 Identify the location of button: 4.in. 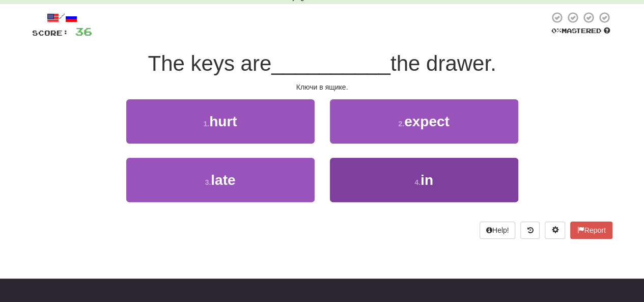
(424, 180).